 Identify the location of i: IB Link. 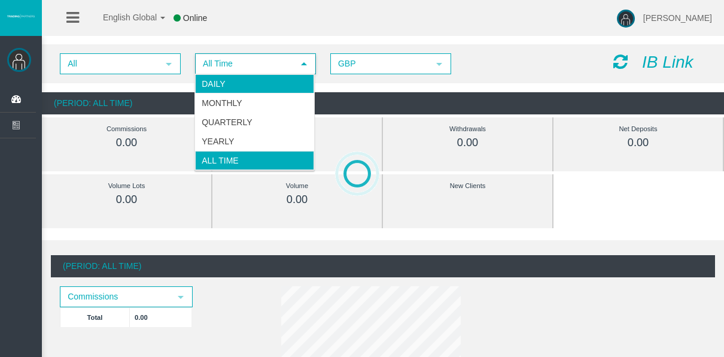
(668, 62).